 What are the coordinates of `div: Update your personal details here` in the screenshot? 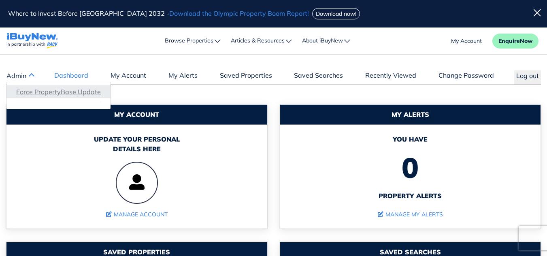 It's located at (137, 144).